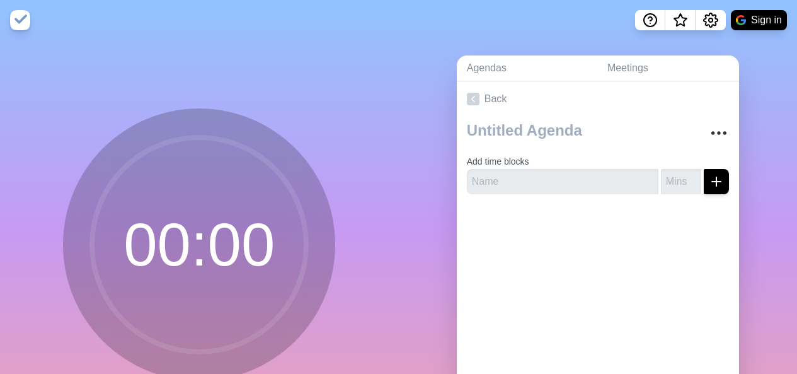  Describe the element at coordinates (681, 20) in the screenshot. I see `button: What’s new` at that location.